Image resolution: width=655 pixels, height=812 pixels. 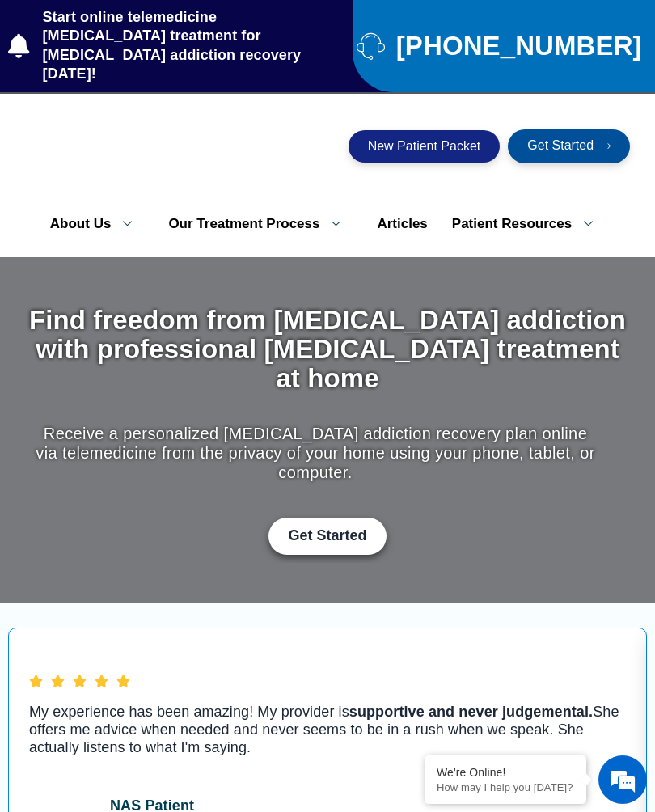 What do you see at coordinates (424, 146) in the screenshot?
I see `span: New Patient Packet` at bounding box center [424, 146].